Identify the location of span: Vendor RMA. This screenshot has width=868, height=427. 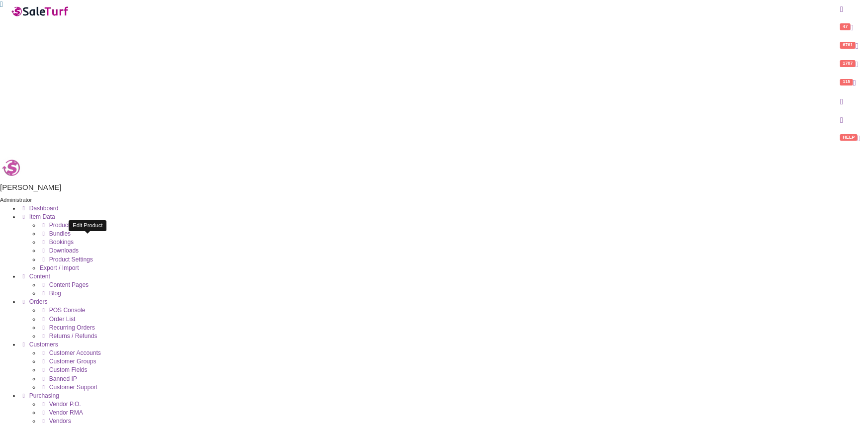
(66, 412).